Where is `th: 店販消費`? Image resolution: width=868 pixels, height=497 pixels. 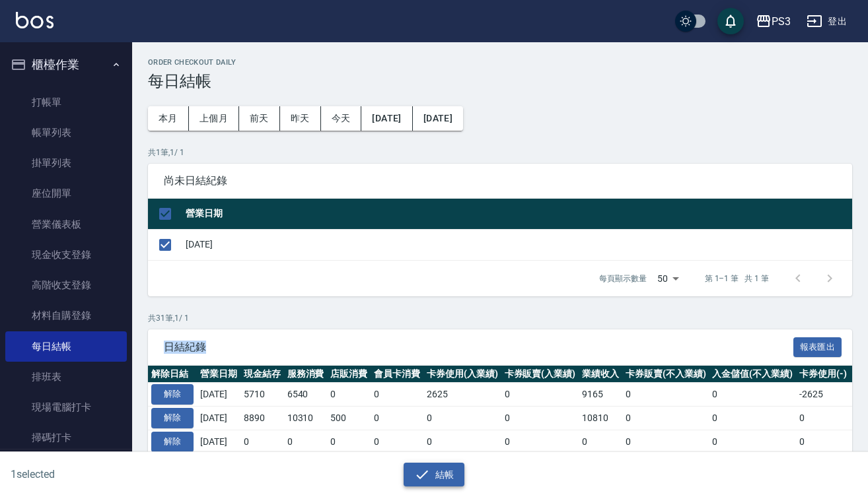 th: 店販消費 is located at coordinates (349, 374).